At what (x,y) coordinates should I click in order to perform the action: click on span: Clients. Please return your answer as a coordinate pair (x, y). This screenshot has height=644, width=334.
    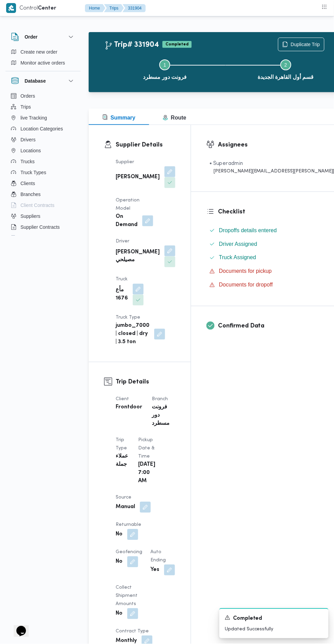
    Looking at the image, I should click on (28, 183).